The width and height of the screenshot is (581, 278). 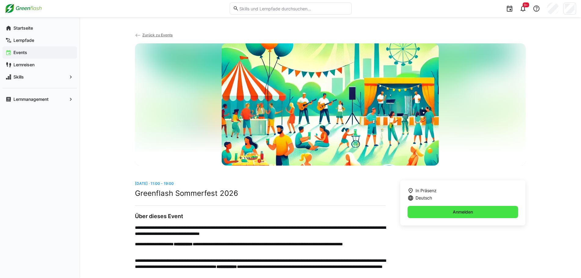 What do you see at coordinates (424, 198) in the screenshot?
I see `span: Deutsch` at bounding box center [424, 198].